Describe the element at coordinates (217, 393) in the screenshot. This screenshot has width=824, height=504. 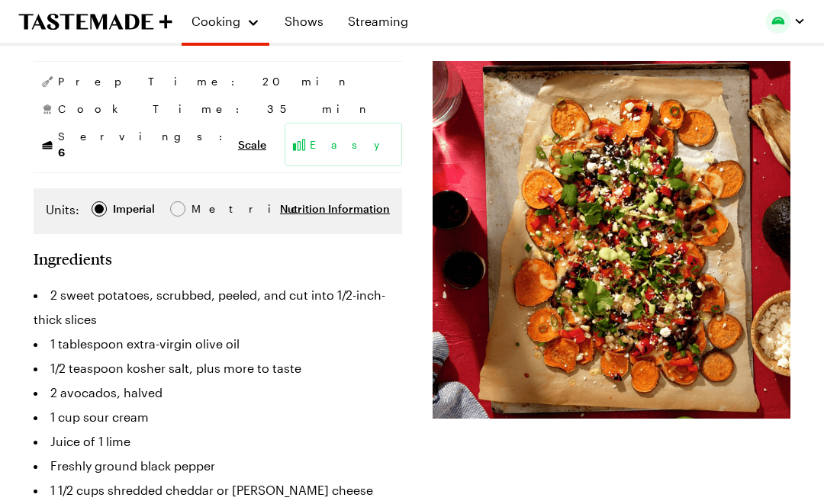
I see `li: 2 avocados, halved` at that location.